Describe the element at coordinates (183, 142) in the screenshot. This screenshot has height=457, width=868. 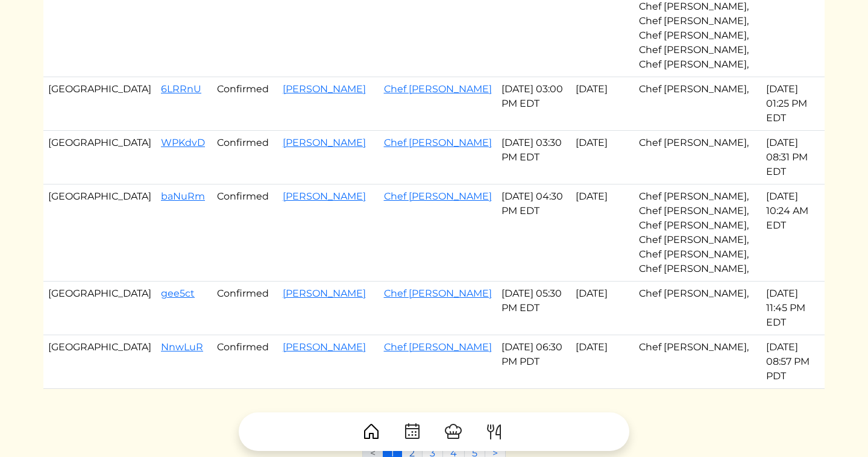
I see `a: WPKdvD` at that location.